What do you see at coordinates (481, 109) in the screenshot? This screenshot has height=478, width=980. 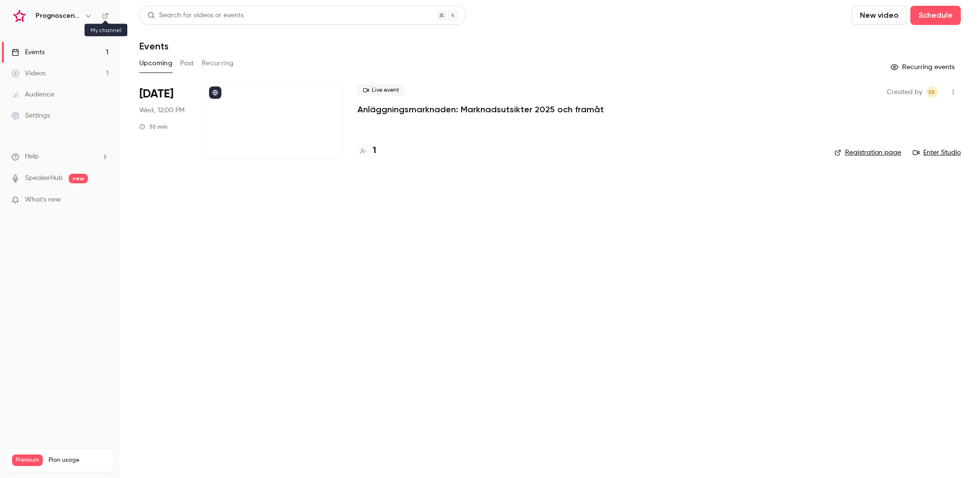 I see `p: Anläggningsmarknaden: Marknadsutsikter 2025 och framåt` at bounding box center [481, 109].